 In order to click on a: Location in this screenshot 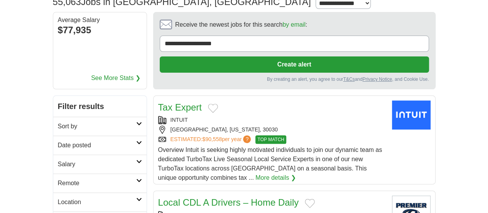, I will do `click(100, 201)`.